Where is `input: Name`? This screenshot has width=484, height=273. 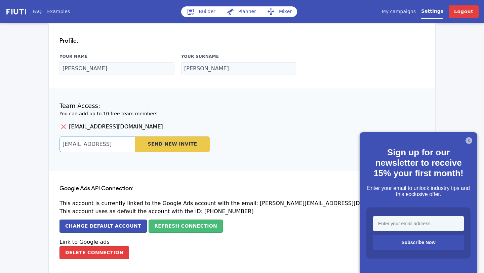 input: Name is located at coordinates (117, 69).